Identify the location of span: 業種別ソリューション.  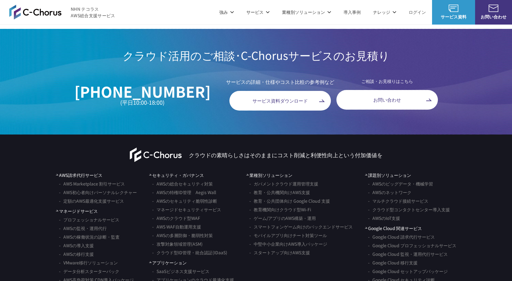
(269, 175).